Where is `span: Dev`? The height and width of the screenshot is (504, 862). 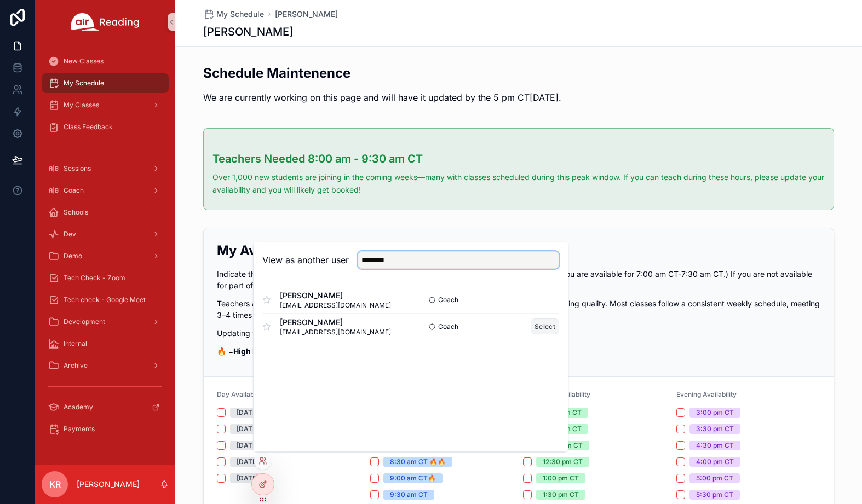
span: Dev is located at coordinates (69, 234).